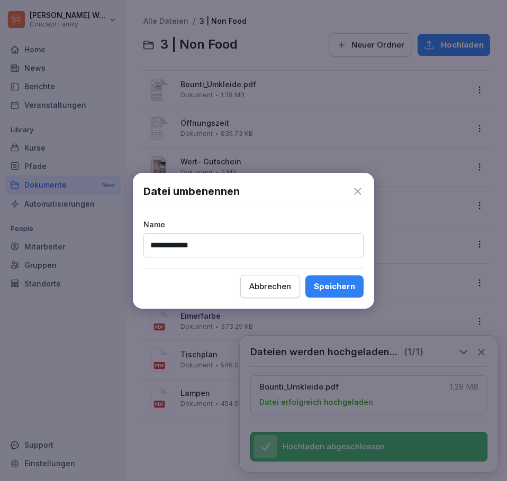 This screenshot has height=481, width=507. What do you see at coordinates (334, 287) in the screenshot?
I see `button: Speichern` at bounding box center [334, 287].